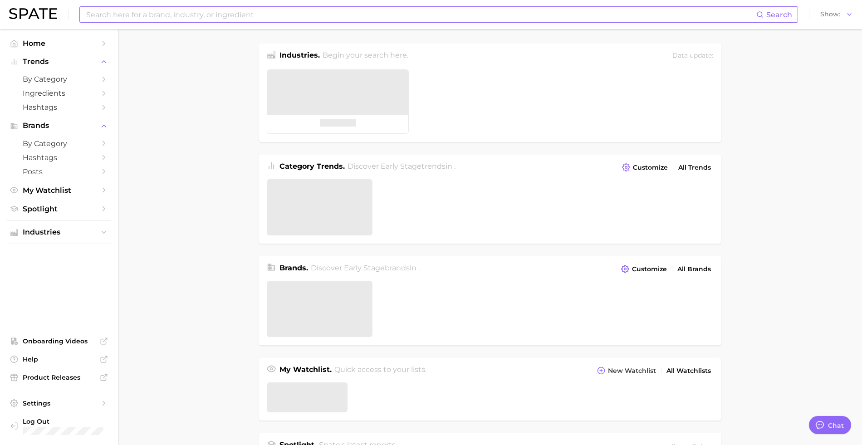 This screenshot has width=862, height=445. What do you see at coordinates (59, 171) in the screenshot?
I see `span: Posts` at bounding box center [59, 171].